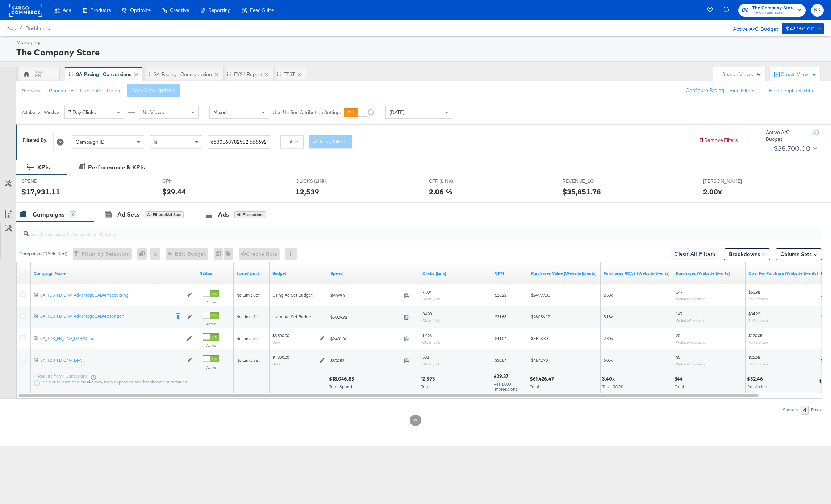  I want to click on span: Reporting, so click(219, 10).